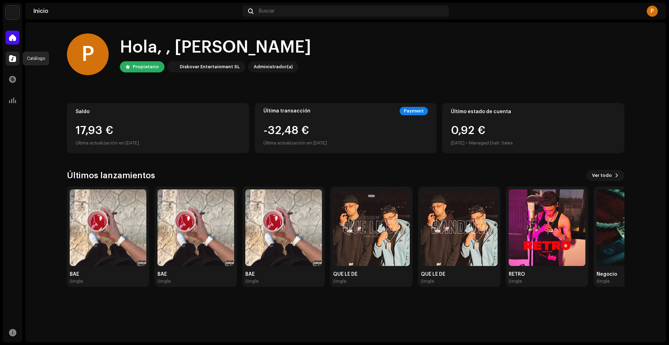 This screenshot has height=345, width=669. Describe the element at coordinates (601, 176) in the screenshot. I see `span: Ver todo` at that location.